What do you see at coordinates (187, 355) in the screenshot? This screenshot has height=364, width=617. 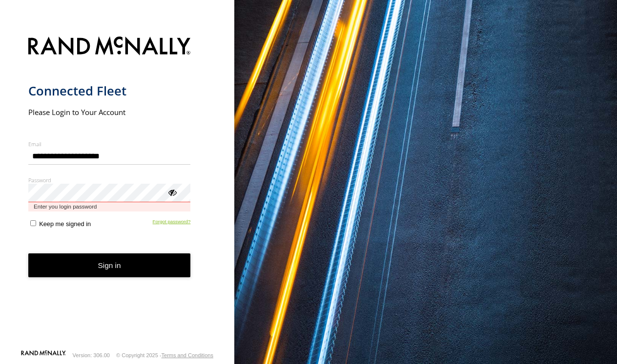 I see `a: Terms and Conditions` at bounding box center [187, 355].